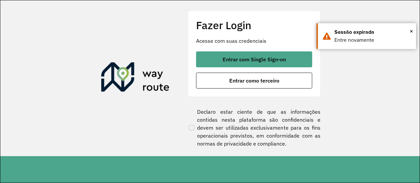  I want to click on div: Entre novamente, so click(372, 40).